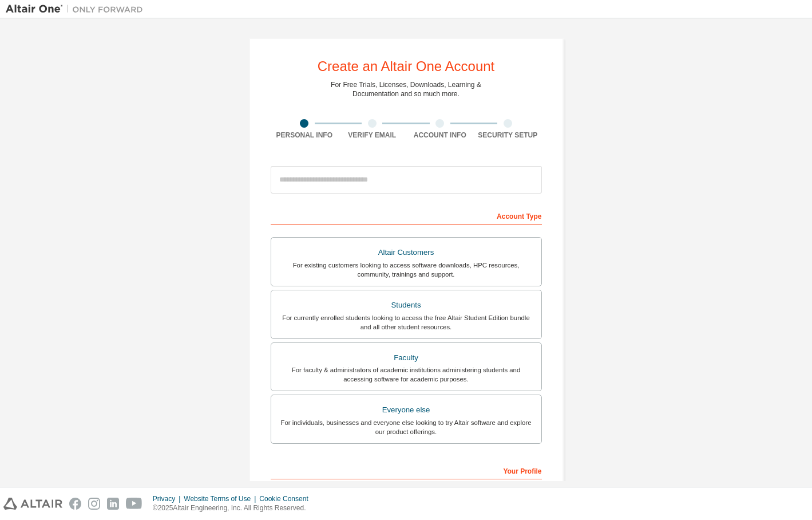 Image resolution: width=812 pixels, height=520 pixels. What do you see at coordinates (406, 252) in the screenshot?
I see `div: Altair Customers` at bounding box center [406, 252].